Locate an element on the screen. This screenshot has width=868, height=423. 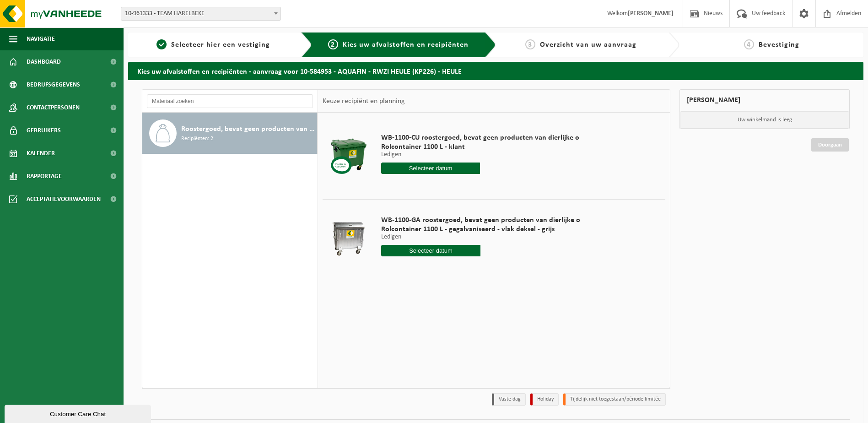
span: Bevestiging is located at coordinates (778, 45).